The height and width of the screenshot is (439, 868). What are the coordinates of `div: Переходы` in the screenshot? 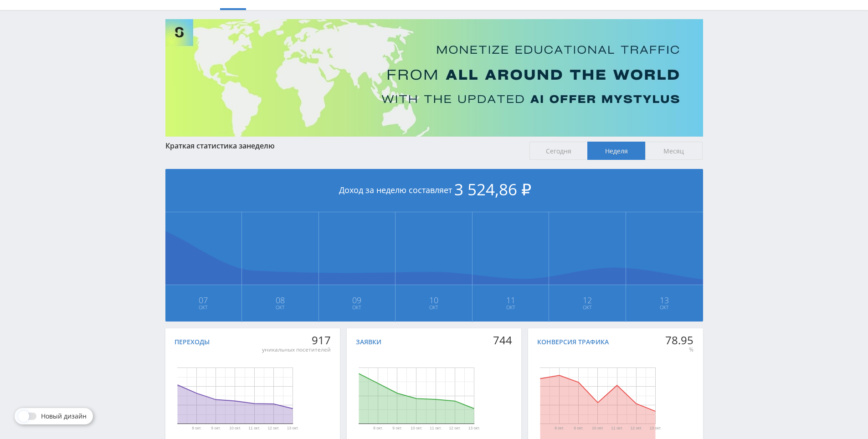 It's located at (192, 342).